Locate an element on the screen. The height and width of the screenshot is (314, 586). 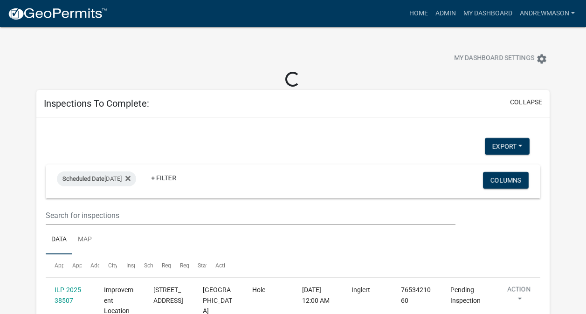
span: Scheduled Time is located at coordinates (164, 266).